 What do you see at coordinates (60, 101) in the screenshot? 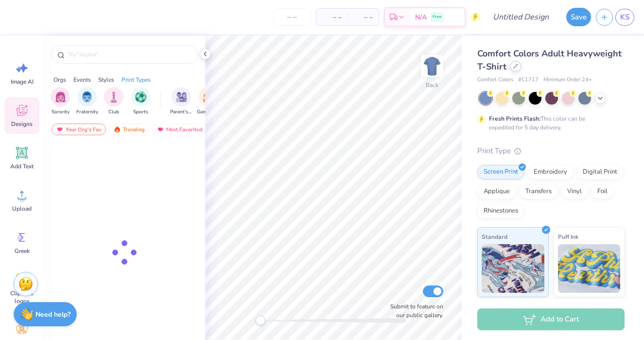
I see `div: filter for Sorority` at bounding box center [60, 101].